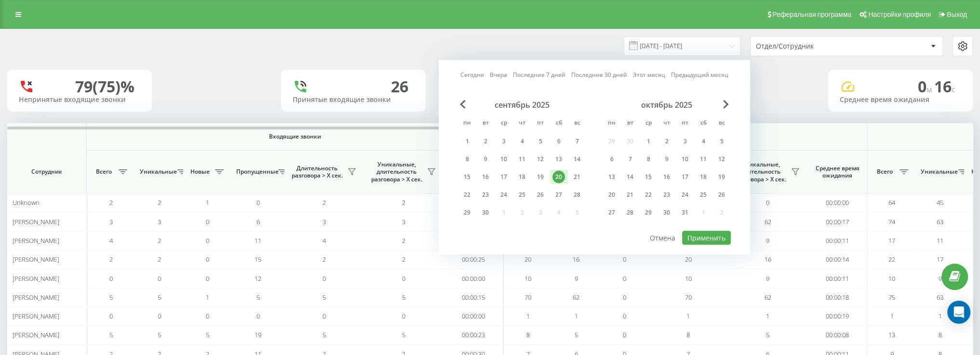 This screenshot has width=980, height=355. Describe the element at coordinates (768, 241) in the screenshot. I see `span: 9` at that location.